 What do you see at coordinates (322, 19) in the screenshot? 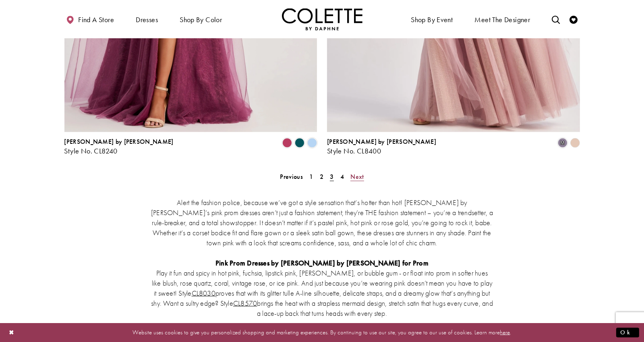
I see `img: Colette by Daphne` at bounding box center [322, 19].